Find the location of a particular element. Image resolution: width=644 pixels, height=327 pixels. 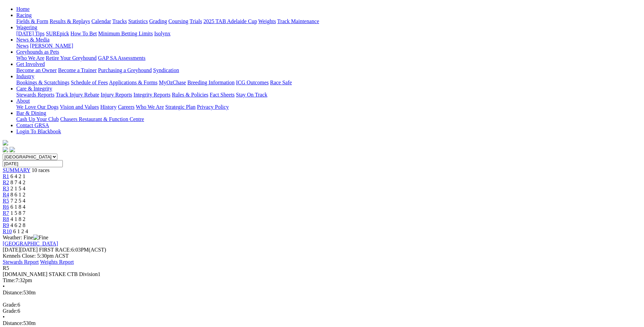

a: News is located at coordinates (22, 46).